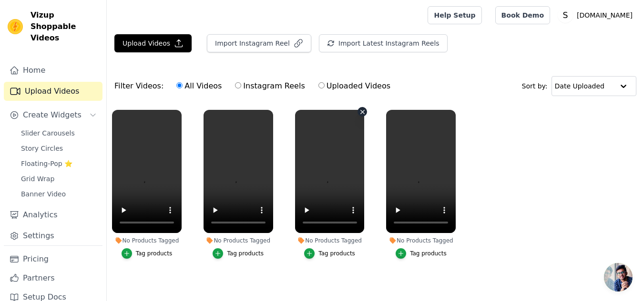 The image size is (644, 301). What do you see at coordinates (179, 85) in the screenshot?
I see `input: All Videos` at bounding box center [179, 85].